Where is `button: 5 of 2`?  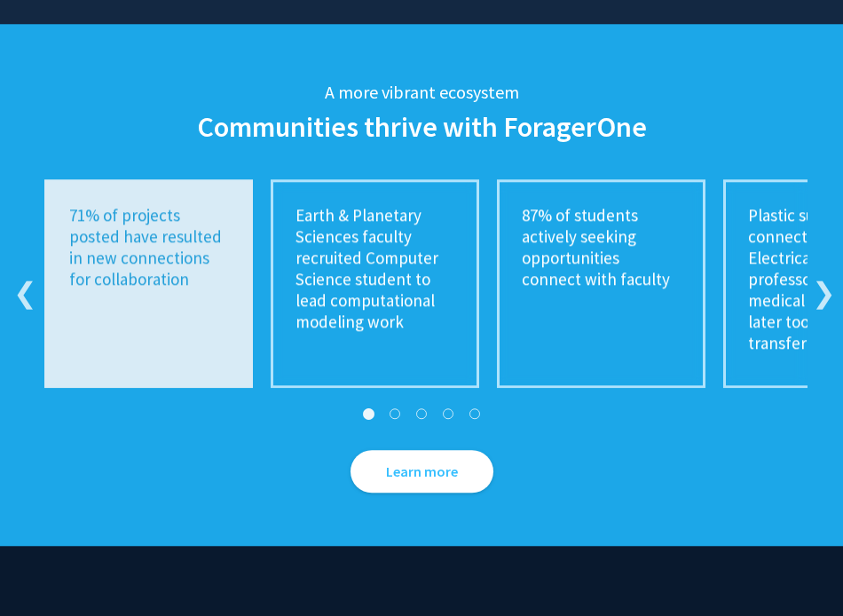 button: 5 of 2 is located at coordinates (475, 415).